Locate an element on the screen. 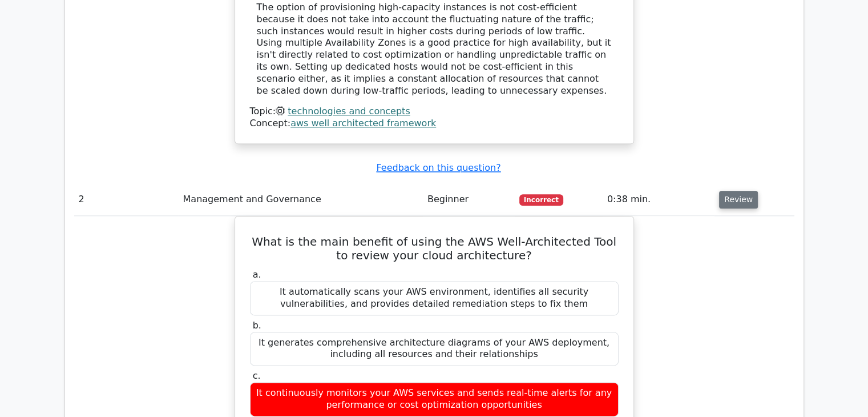  td: Beginner is located at coordinates (469, 200).